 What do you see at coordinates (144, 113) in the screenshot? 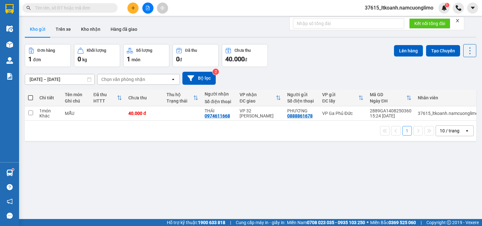
I see `div: 40.000 đ` at bounding box center [144, 113].